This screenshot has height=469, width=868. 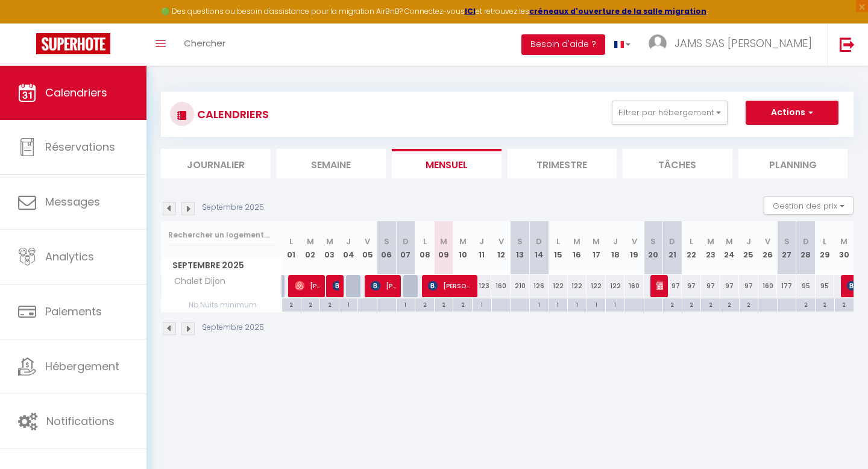 What do you see at coordinates (677, 164) in the screenshot?
I see `li: Tâches` at bounding box center [677, 164].